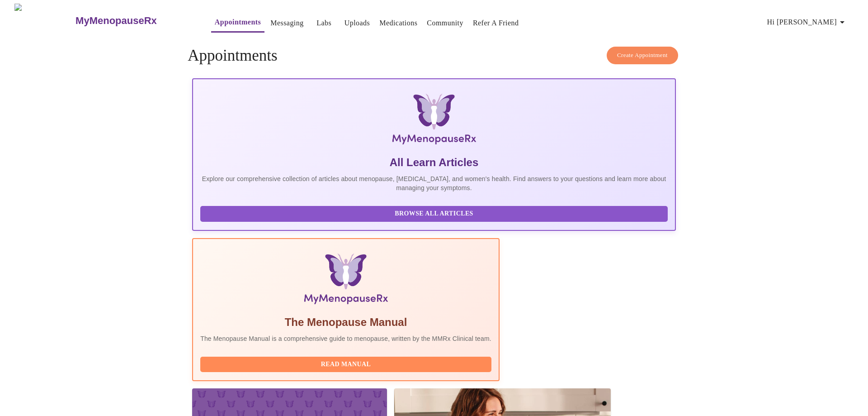  What do you see at coordinates (324, 23) in the screenshot?
I see `a: Labs` at bounding box center [324, 23].